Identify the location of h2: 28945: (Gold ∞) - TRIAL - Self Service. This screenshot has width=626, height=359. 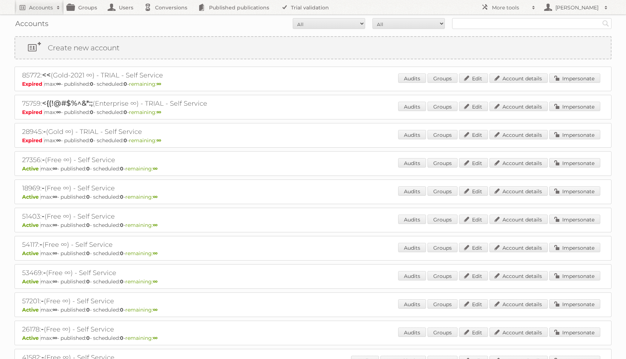
(149, 132).